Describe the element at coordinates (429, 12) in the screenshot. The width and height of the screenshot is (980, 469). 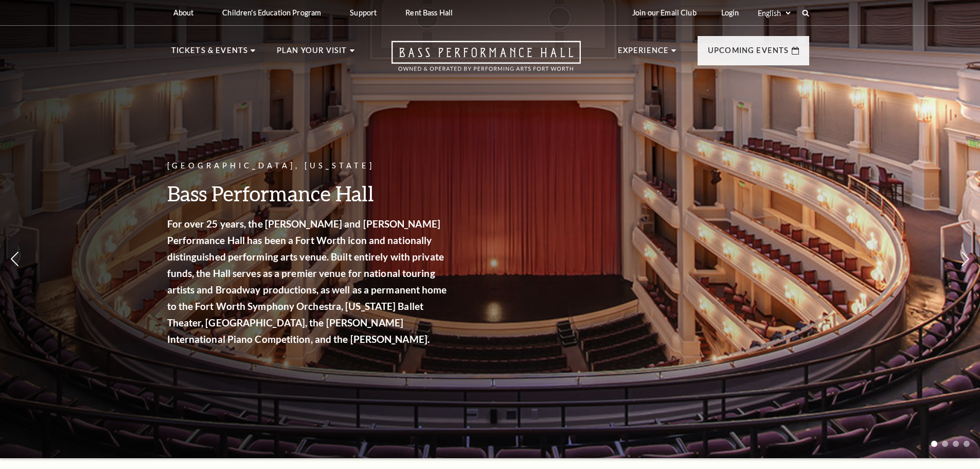
I see `p: Rent Bass Hall` at that location.